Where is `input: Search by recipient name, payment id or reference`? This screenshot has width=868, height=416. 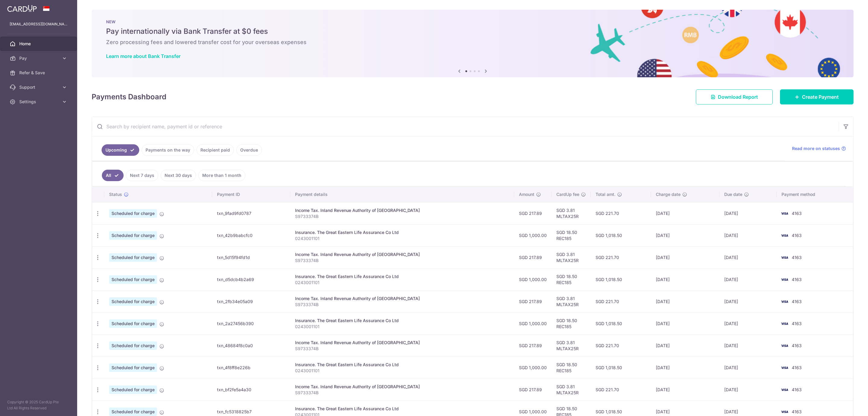 input: Search by recipient name, payment id or reference is located at coordinates (465, 126).